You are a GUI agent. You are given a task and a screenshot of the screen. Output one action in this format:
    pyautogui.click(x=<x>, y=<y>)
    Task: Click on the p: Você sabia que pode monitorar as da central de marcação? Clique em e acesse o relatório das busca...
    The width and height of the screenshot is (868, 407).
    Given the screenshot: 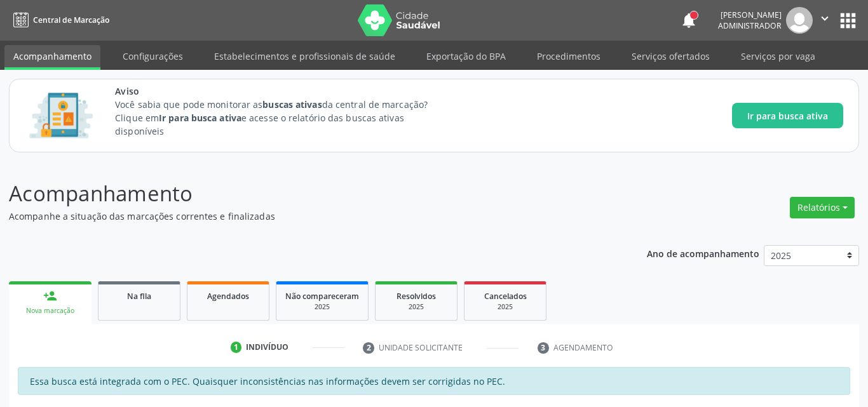 What is the action you would take?
    pyautogui.click(x=283, y=117)
    